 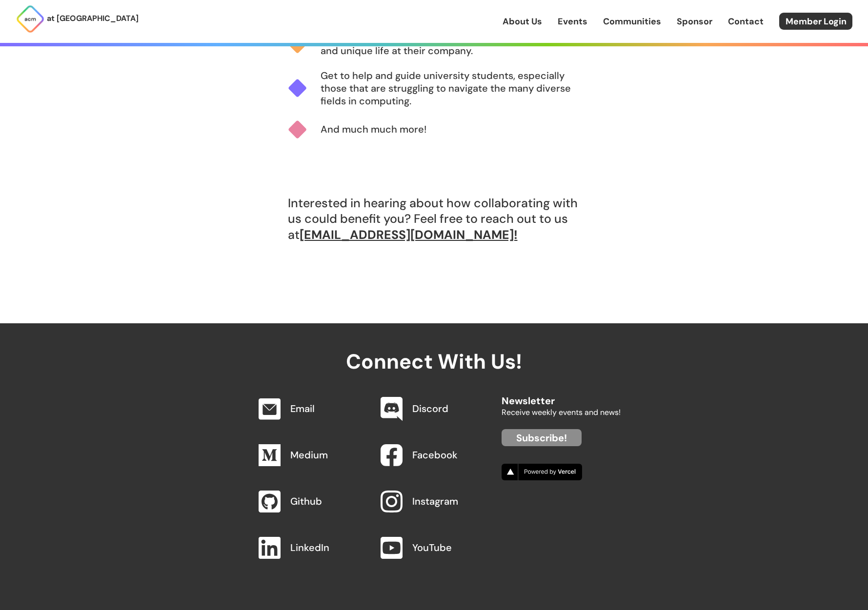 What do you see at coordinates (450, 89) in the screenshot?
I see `p: Get to help and guide university students, especially those that are struggling to navigate the m...` at bounding box center [450, 89].